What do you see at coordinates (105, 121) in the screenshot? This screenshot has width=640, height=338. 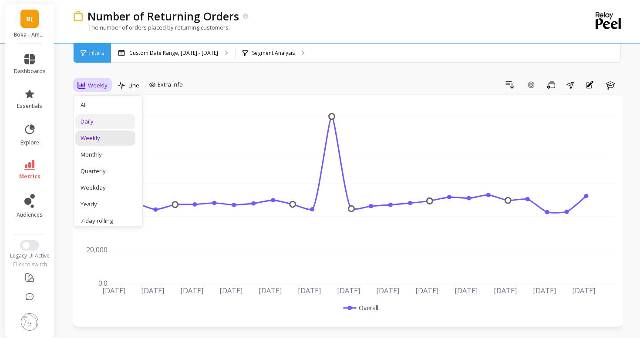 I see `div: Daily` at bounding box center [105, 121].